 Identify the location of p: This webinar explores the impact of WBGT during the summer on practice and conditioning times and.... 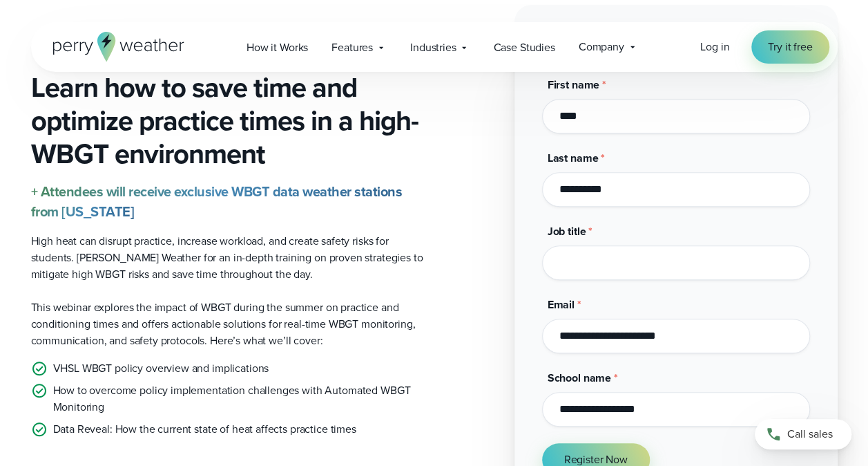
(227, 324).